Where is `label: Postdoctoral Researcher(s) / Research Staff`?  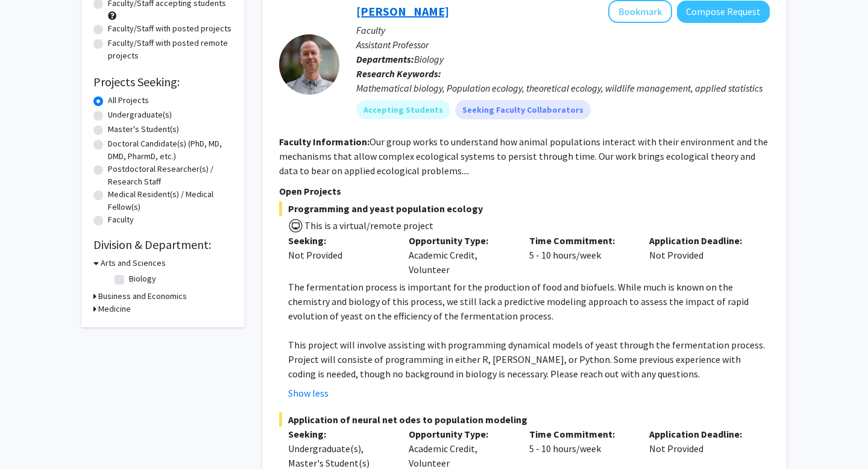 label: Postdoctoral Researcher(s) / Research Staff is located at coordinates (170, 175).